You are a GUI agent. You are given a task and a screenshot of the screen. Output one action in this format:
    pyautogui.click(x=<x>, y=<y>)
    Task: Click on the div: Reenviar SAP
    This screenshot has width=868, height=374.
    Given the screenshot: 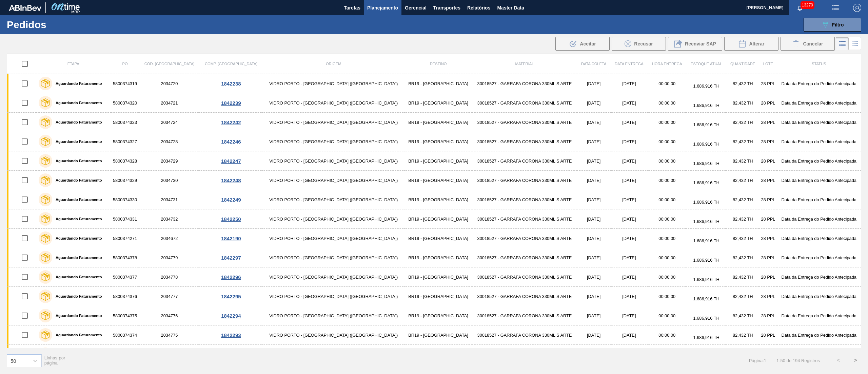 What is the action you would take?
    pyautogui.click(x=695, y=44)
    